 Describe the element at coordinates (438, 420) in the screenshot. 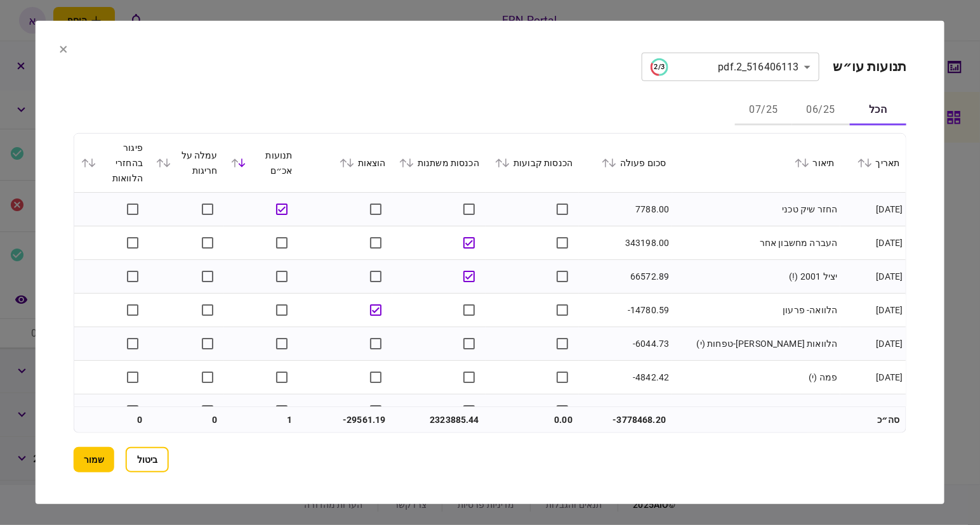

I see `td: 2323885.44` at that location.